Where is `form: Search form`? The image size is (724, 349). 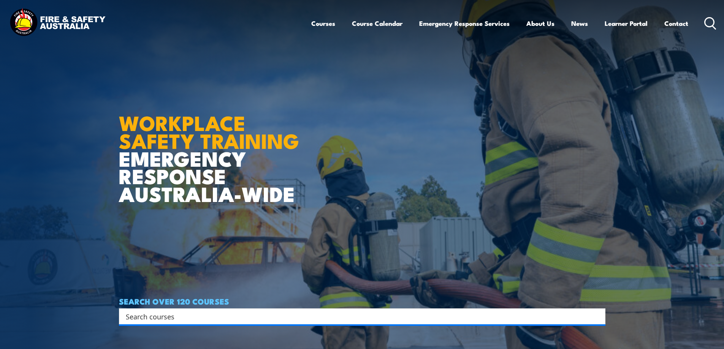
form: Search form is located at coordinates (359, 316).